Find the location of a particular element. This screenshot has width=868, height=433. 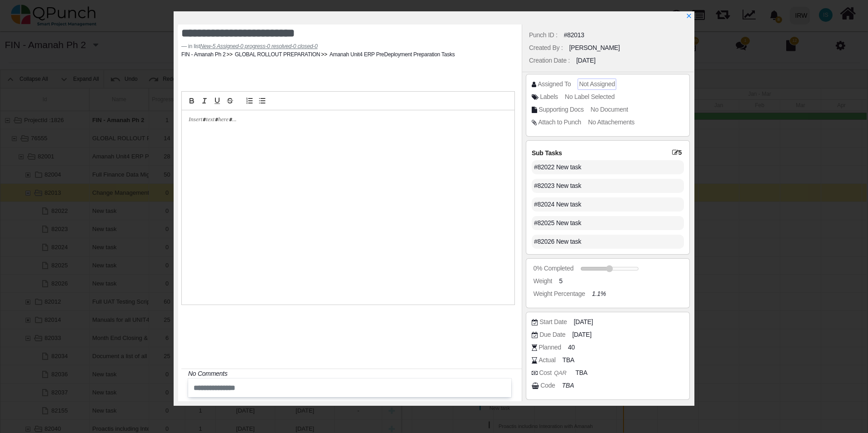

div: Weight is located at coordinates (543, 281).